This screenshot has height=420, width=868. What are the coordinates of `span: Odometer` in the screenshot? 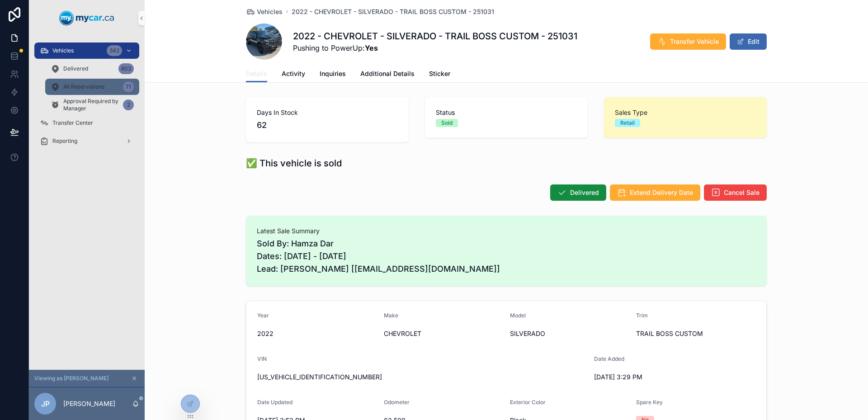 It's located at (396, 402).